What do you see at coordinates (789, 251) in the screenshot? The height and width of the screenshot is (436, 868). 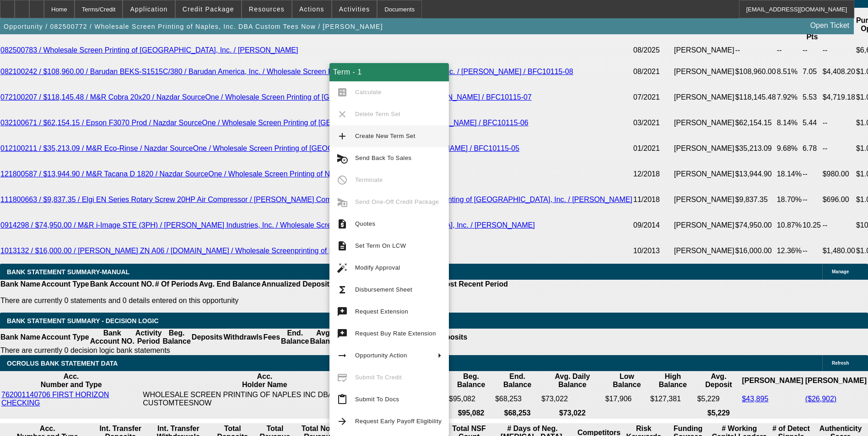 I see `td: 12.36%` at bounding box center [789, 251].